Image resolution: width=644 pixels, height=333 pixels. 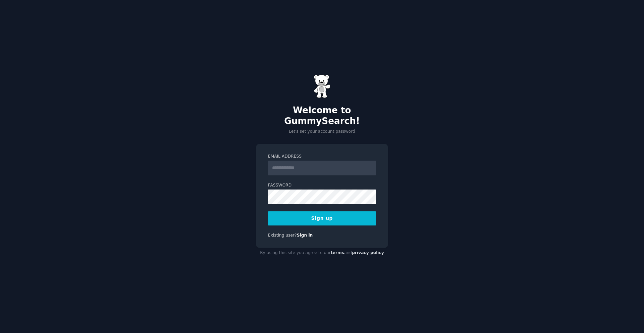 I want to click on span: Existing user?, so click(x=282, y=235).